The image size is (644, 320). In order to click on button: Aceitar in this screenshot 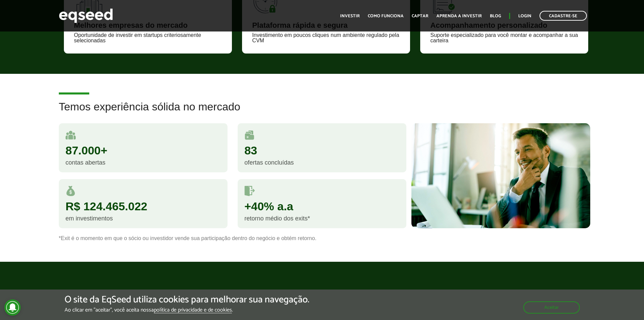, I will do `click(552, 307)`.